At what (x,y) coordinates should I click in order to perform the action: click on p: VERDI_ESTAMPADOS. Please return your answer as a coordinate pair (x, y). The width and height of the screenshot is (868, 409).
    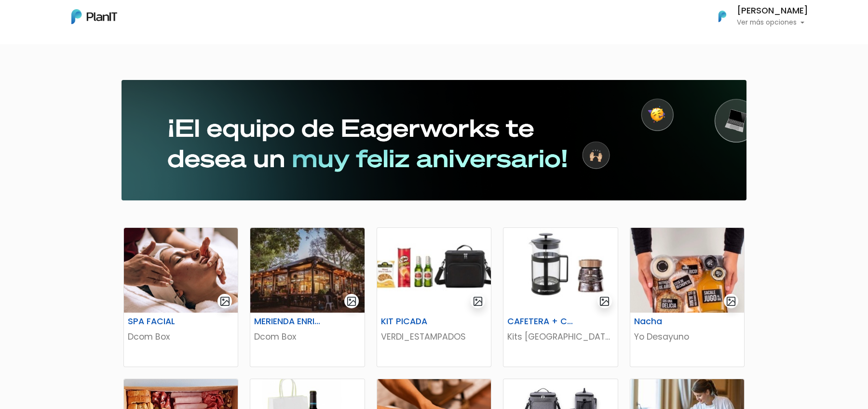
    Looking at the image, I should click on (434, 337).